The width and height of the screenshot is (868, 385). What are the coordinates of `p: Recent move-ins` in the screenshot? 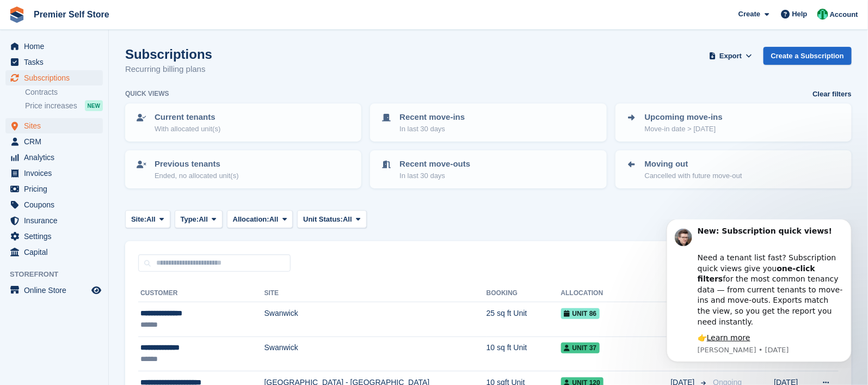 It's located at (433, 117).